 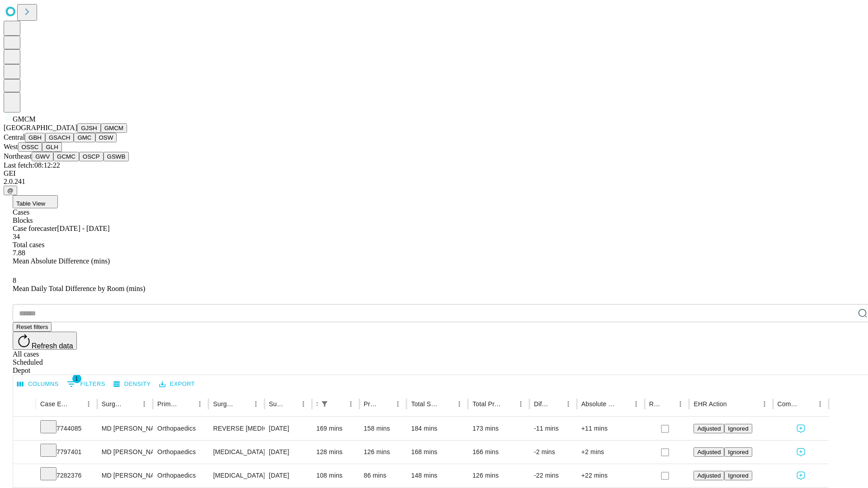 I want to click on button: Select columns, so click(x=38, y=384).